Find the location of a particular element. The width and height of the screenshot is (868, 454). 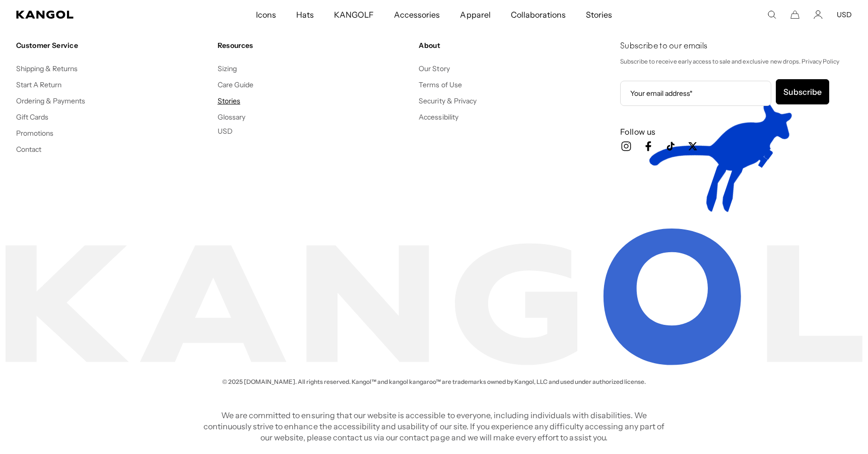

a: Sizing is located at coordinates (227, 68).